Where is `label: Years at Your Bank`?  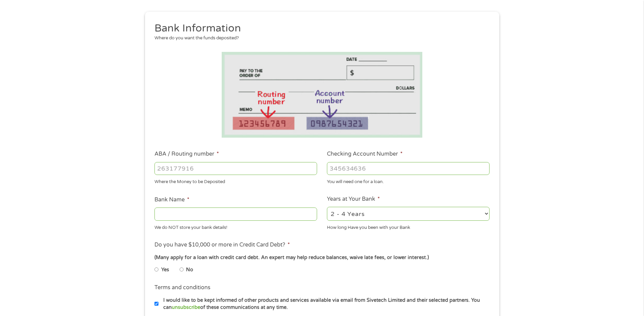 label: Years at Your Bank is located at coordinates (353, 199).